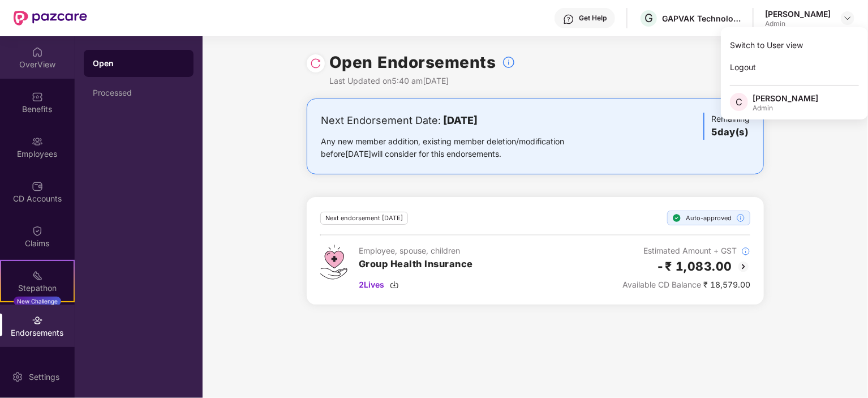 Image resolution: width=868 pixels, height=398 pixels. I want to click on div: Next Endorsement Date:, so click(460, 121).